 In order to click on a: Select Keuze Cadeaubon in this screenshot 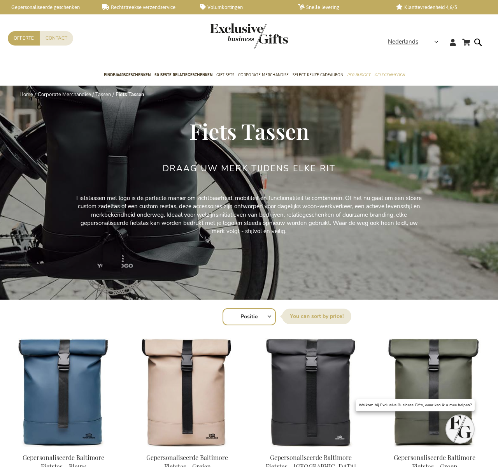, I will do `click(318, 75)`.